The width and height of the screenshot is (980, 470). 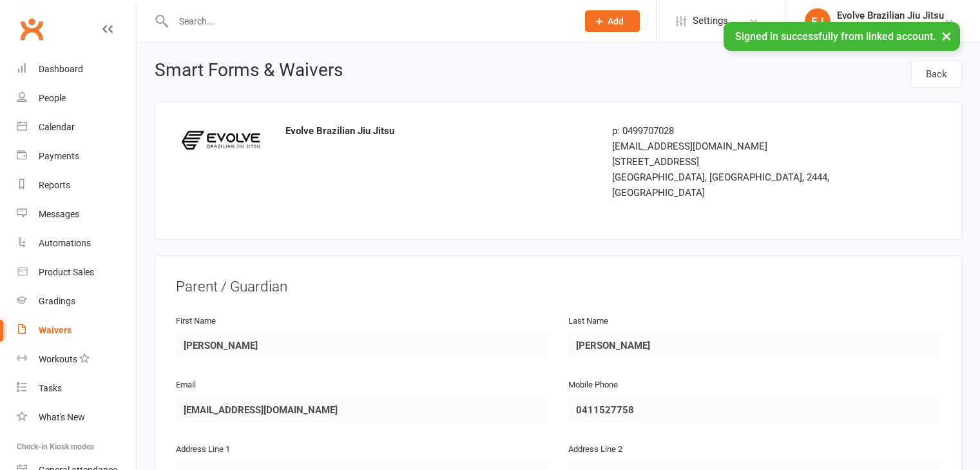 What do you see at coordinates (50, 388) in the screenshot?
I see `div: Tasks` at bounding box center [50, 388].